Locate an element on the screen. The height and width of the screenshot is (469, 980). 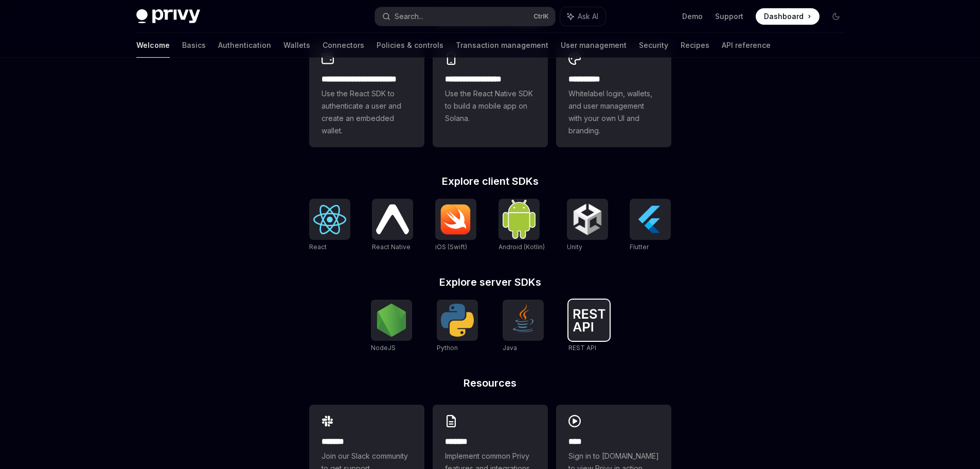
img: Unity is located at coordinates (588, 219).